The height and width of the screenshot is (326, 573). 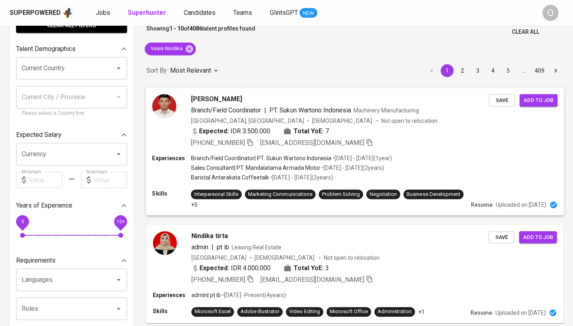 What do you see at coordinates (201, 32) in the screenshot?
I see `p: Showing of talent profiles found` at bounding box center [201, 32].